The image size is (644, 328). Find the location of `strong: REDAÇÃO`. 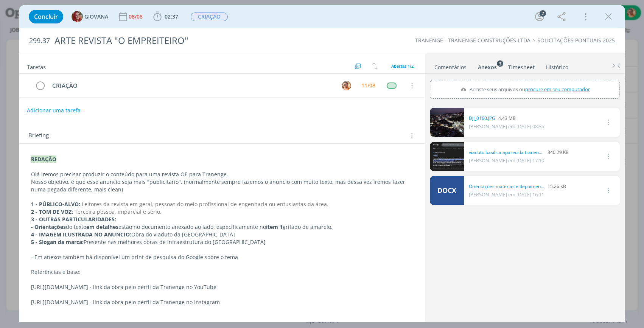

strong: REDAÇÃO is located at coordinates (44, 159).